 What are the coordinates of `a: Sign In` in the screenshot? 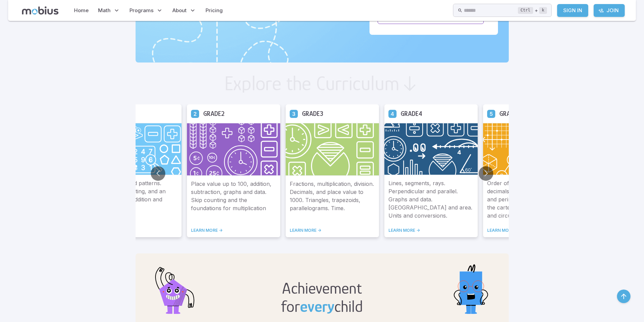 It's located at (573, 11).